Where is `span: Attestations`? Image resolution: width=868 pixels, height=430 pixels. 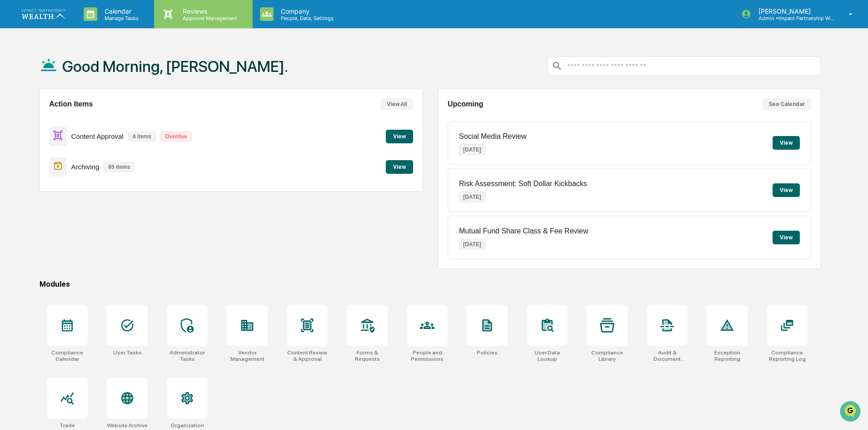
span: Attestations is located at coordinates (93, 119).